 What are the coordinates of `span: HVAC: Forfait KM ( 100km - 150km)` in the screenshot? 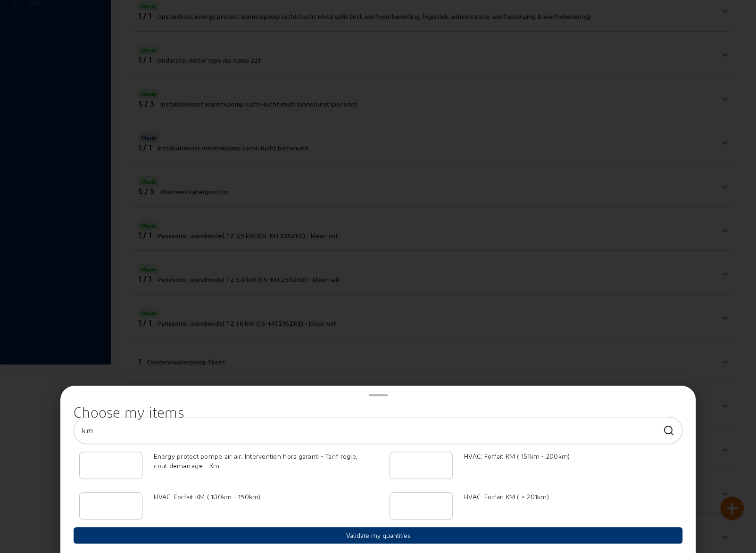 It's located at (207, 496).